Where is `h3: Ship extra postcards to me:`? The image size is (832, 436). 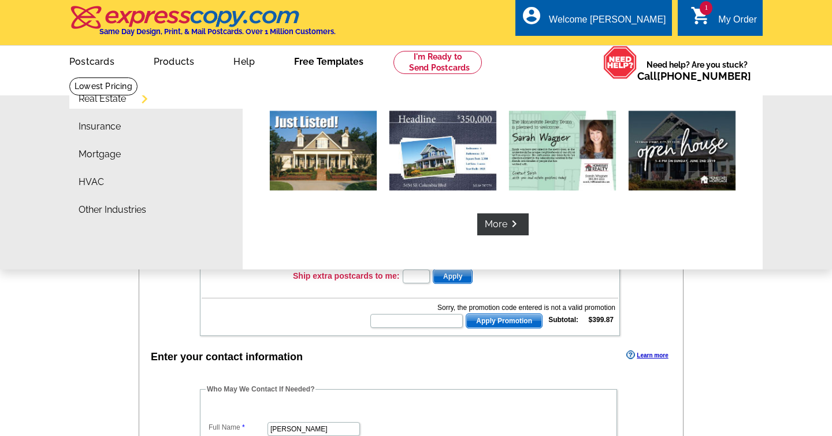 h3: Ship extra postcards to me: is located at coordinates (346, 276).